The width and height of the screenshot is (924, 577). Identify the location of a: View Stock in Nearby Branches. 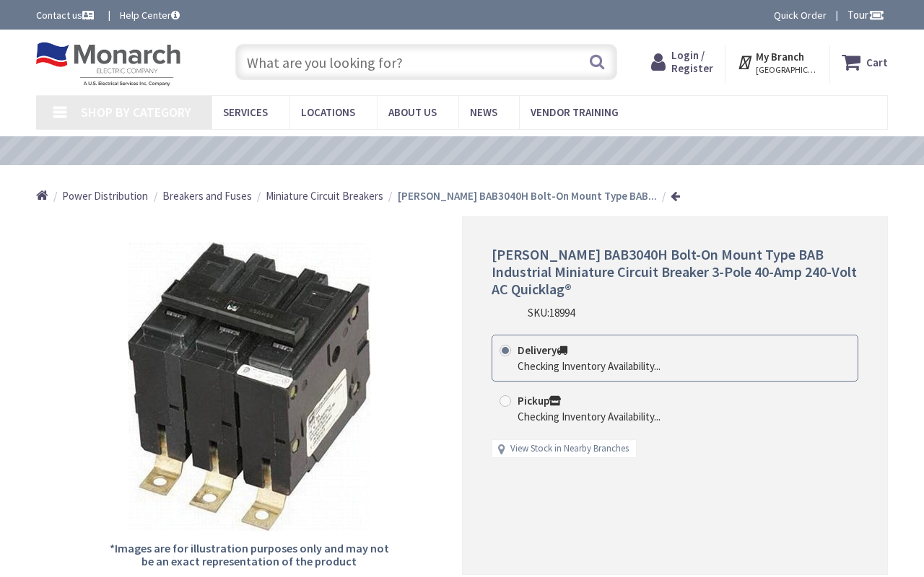
(569, 449).